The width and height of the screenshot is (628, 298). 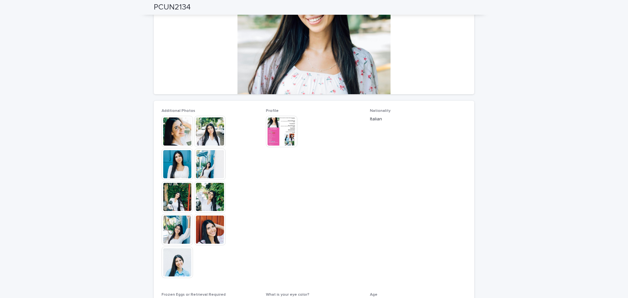 I want to click on span: Age, so click(x=373, y=295).